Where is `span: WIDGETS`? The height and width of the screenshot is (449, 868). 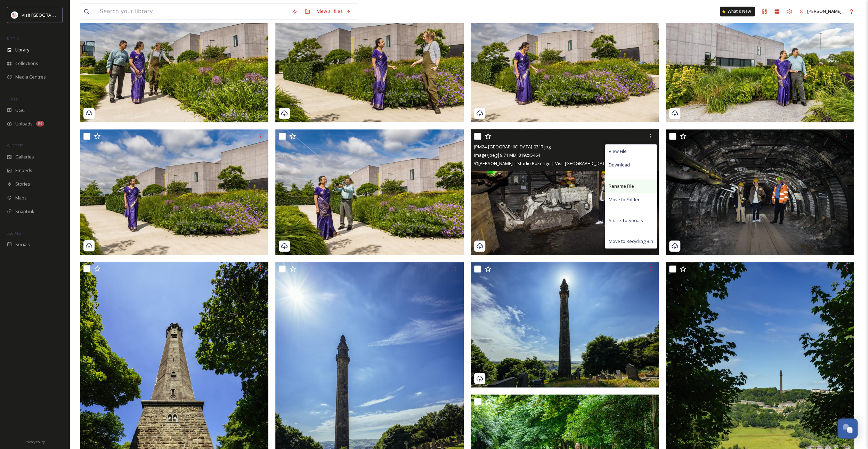 span: WIDGETS is located at coordinates (15, 145).